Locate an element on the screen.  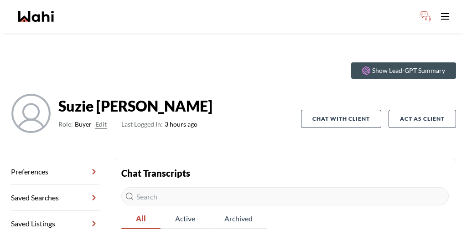
button: Edit is located at coordinates (101, 124).